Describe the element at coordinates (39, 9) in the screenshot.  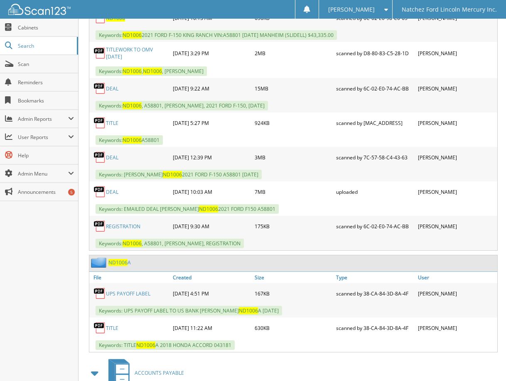
I see `img: scan123-logo-white.svg` at that location.